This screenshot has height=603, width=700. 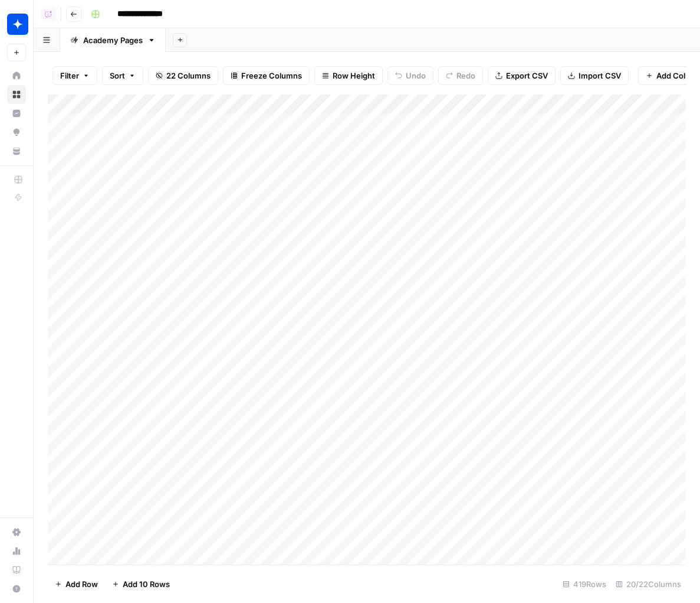 I want to click on a: Settings, so click(x=17, y=532).